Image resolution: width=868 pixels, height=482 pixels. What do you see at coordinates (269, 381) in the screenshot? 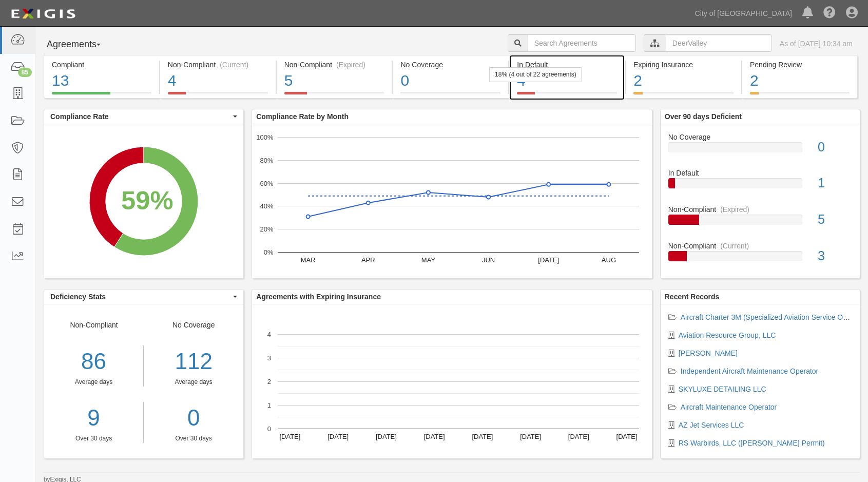
I see `text: 2` at bounding box center [269, 381].